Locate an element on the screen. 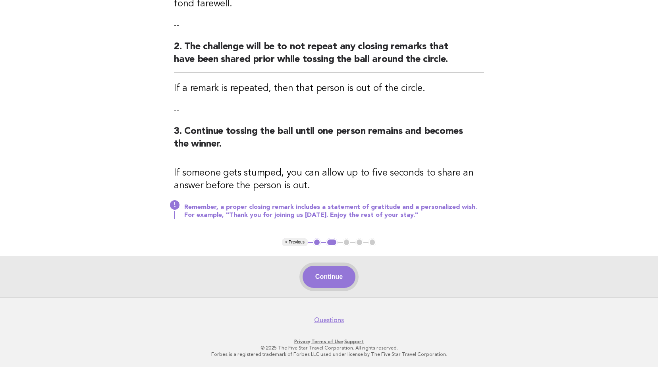  p: © 2025 The Five Star Travel Corporation. All rights reserved. is located at coordinates (329, 348).